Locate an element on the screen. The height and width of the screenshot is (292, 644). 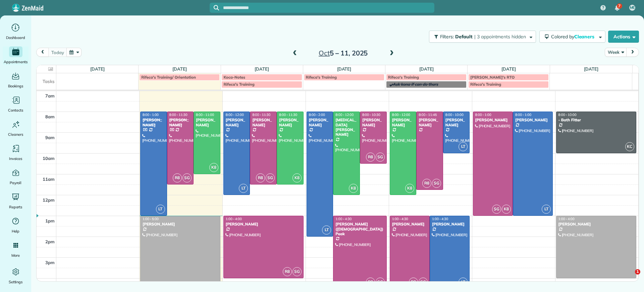
button: Week is located at coordinates (615, 52).